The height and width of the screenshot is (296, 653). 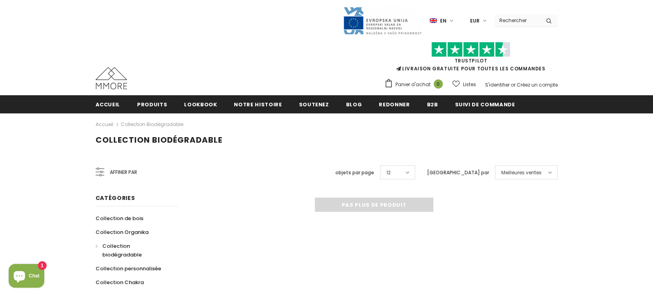 I want to click on a: Créez un compte, so click(x=538, y=85).